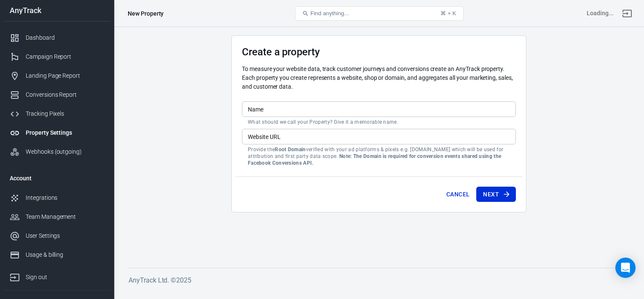 Image resolution: width=644 pixels, height=299 pixels. What do you see at coordinates (374, 159) in the screenshot?
I see `strong: Note: The Domain is required for conversion events shared using the Facebook Conversions API.` at bounding box center [374, 159].